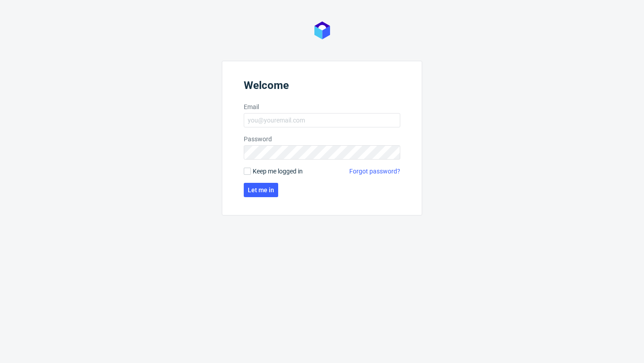 The height and width of the screenshot is (363, 644). I want to click on header: Welcome, so click(322, 87).